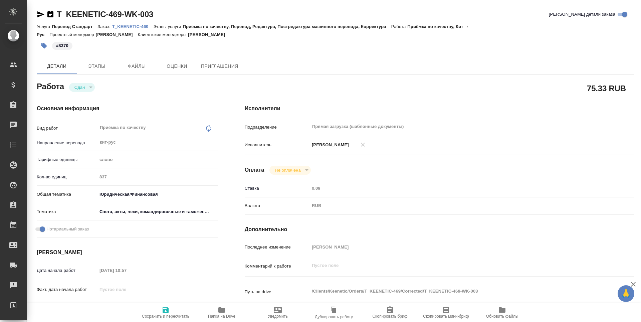 The image size is (641, 322). What do you see at coordinates (222, 316) in the screenshot?
I see `span: Папка на Drive` at bounding box center [222, 316].